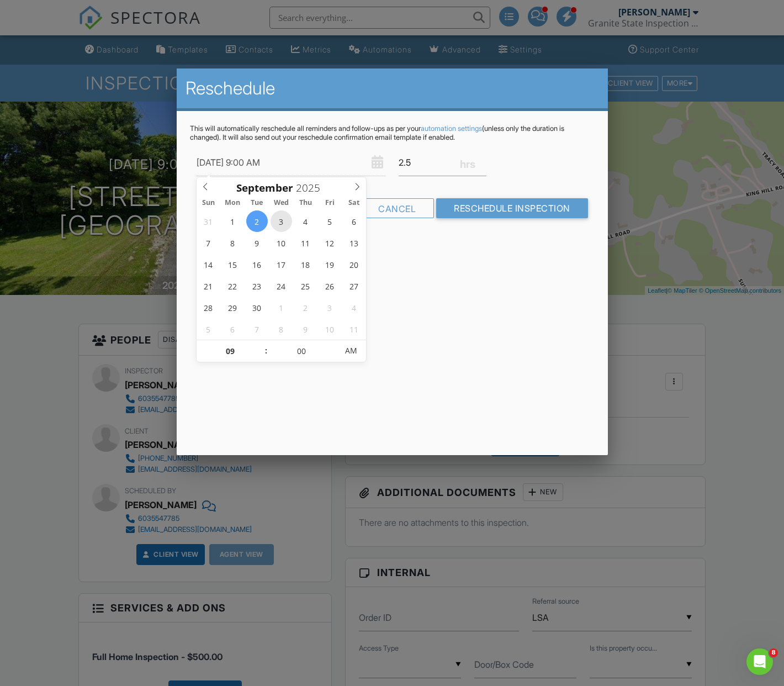 This screenshot has height=686, width=784. Describe the element at coordinates (257, 243) in the screenshot. I see `span: September 9, 2025` at that location.